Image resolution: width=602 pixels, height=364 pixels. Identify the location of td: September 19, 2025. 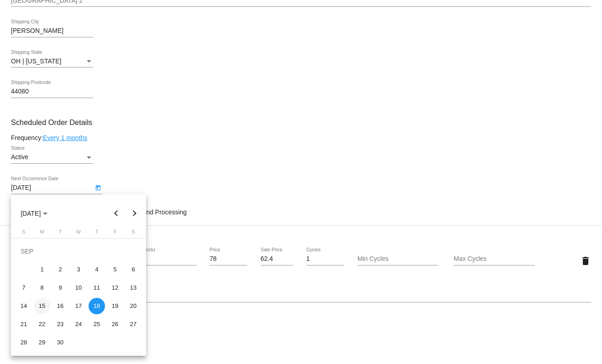
(115, 306).